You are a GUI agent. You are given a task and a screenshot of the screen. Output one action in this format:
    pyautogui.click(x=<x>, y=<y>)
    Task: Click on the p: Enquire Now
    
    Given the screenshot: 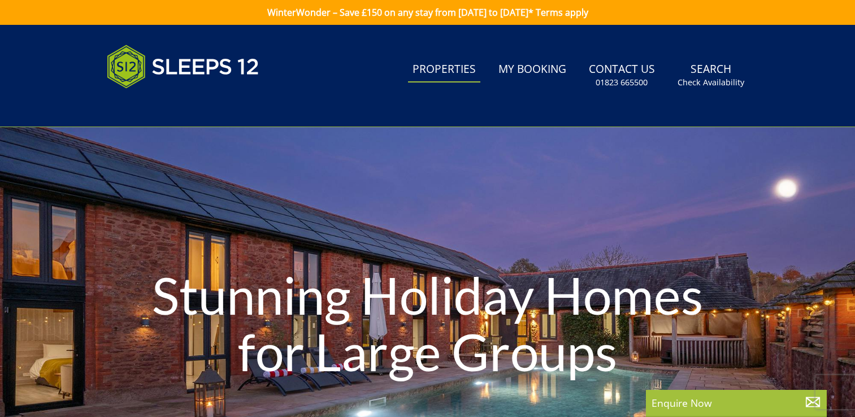 What is the action you would take?
    pyautogui.click(x=736, y=403)
    